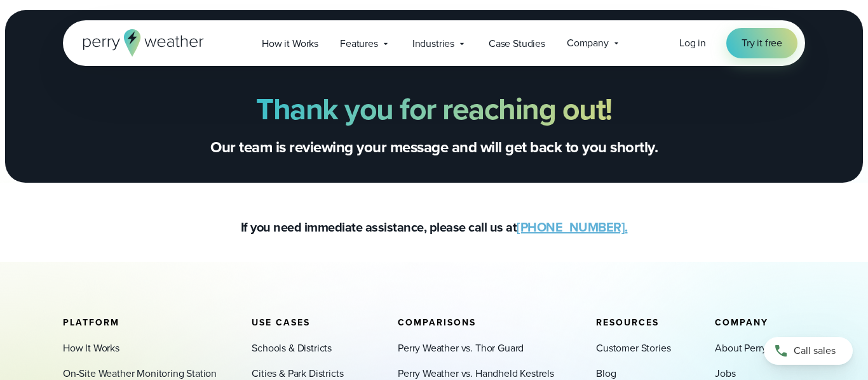  What do you see at coordinates (290, 44) in the screenshot?
I see `span: How it Works` at bounding box center [290, 44].